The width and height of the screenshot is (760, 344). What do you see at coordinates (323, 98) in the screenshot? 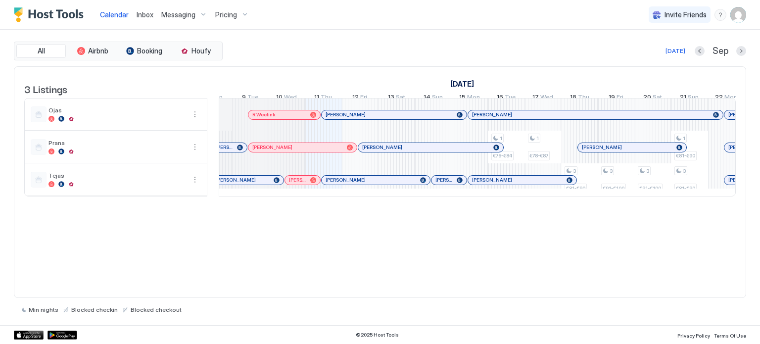
I see `a: September 11, 2025` at bounding box center [323, 98].